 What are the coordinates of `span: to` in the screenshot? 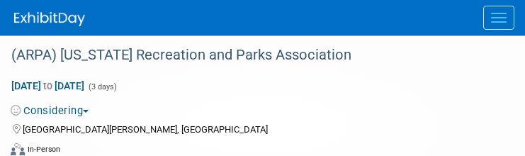 It's located at (47, 86).